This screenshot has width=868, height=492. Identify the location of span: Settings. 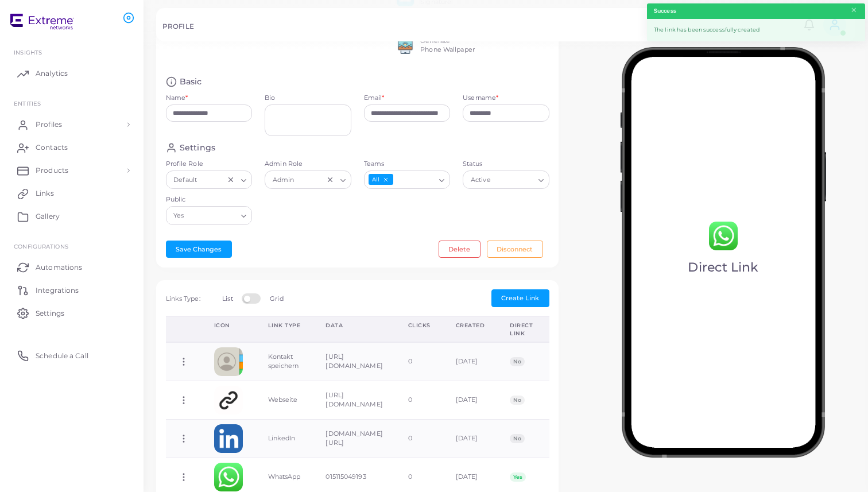
(50, 314).